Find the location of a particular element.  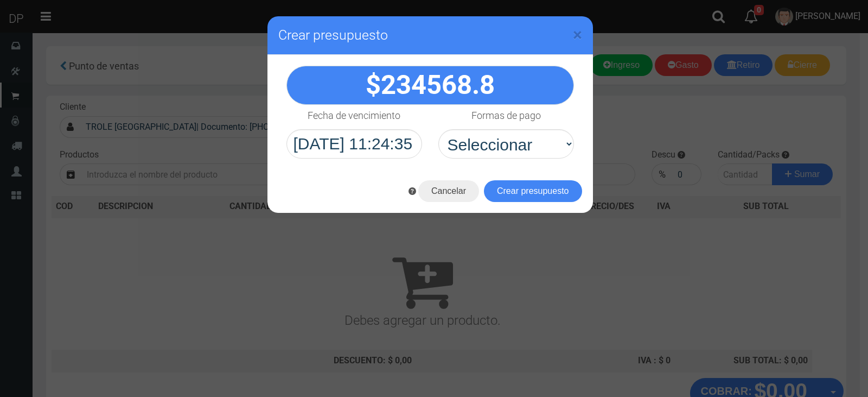

h3: Crear presupuesto is located at coordinates (430, 35).